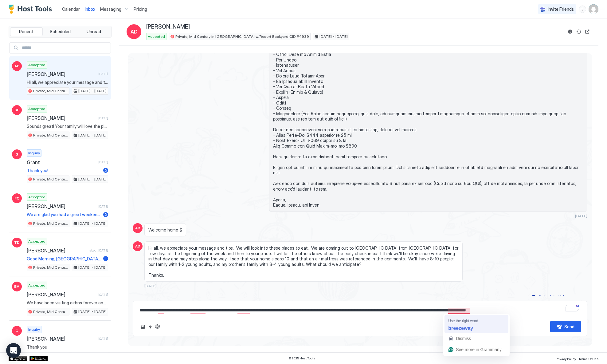 This screenshot has width=607, height=364. I want to click on span: Terms Of Use, so click(588, 359).